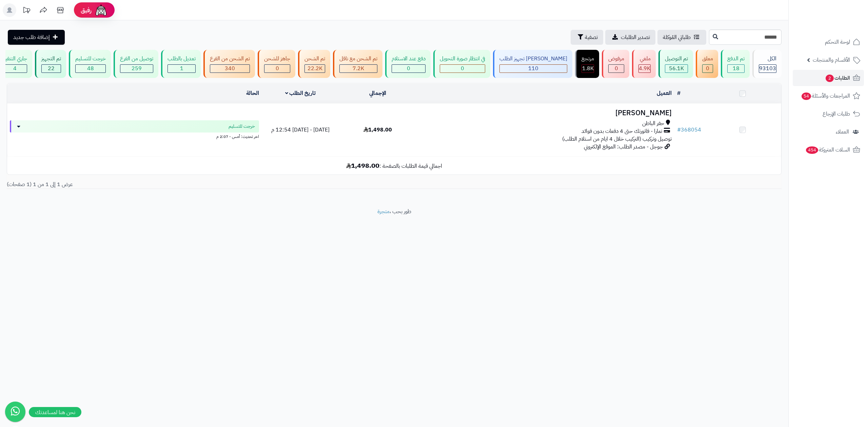 The height and width of the screenshot is (427, 868). What do you see at coordinates (136, 69) in the screenshot?
I see `div: 259` at bounding box center [136, 69].